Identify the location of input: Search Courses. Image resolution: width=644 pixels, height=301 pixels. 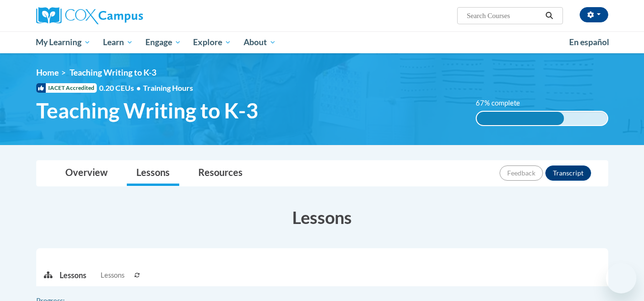
(504, 16).